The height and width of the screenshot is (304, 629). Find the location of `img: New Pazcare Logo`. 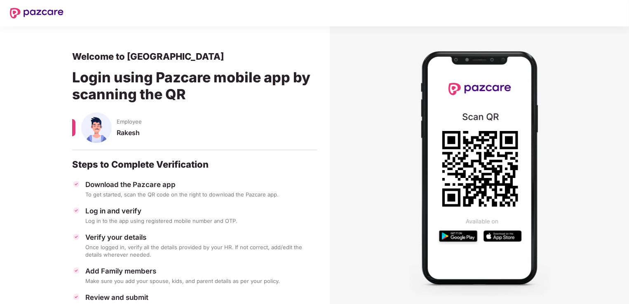

img: New Pazcare Logo is located at coordinates (37, 13).